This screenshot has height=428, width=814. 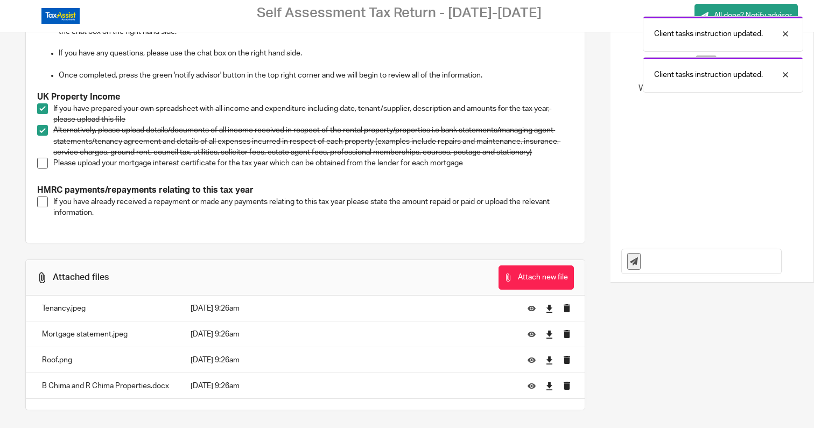 What do you see at coordinates (316, 53) in the screenshot?
I see `p: If you have any questions, please use the chat box on the right hand side.` at bounding box center [316, 53].